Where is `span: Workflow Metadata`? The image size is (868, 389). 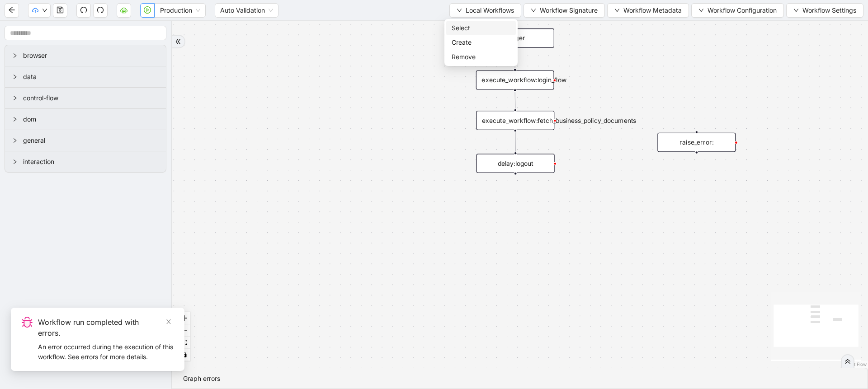 span: Workflow Metadata is located at coordinates (652, 10).